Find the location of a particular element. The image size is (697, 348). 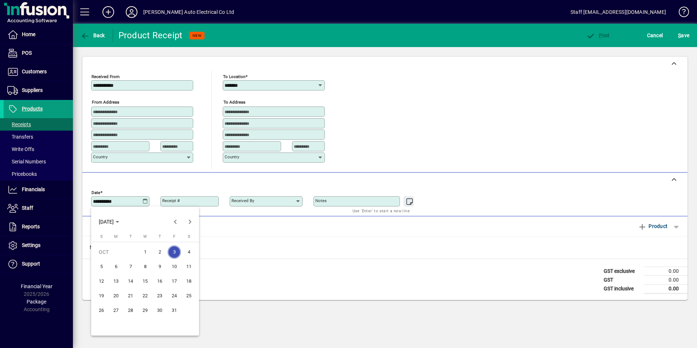

button: Sat Oct 18 2025 is located at coordinates (189, 281).